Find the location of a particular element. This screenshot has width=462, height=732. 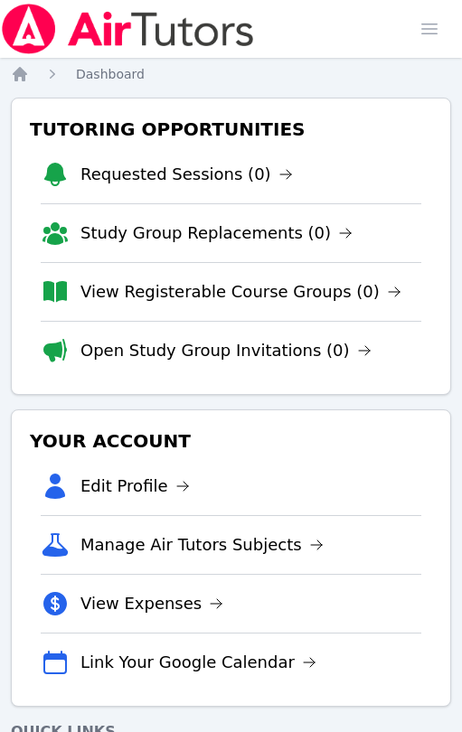

a: View Registerable Course Groups (0) is located at coordinates (240, 292).